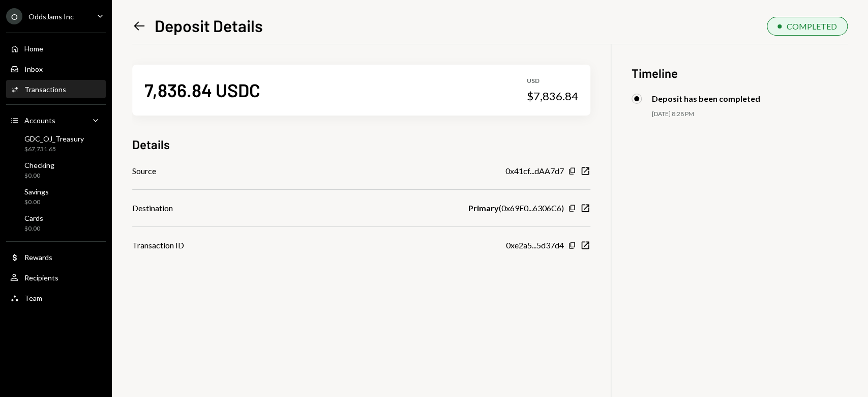 Image resolution: width=868 pixels, height=397 pixels. I want to click on a: Cards$0.00, so click(56, 223).